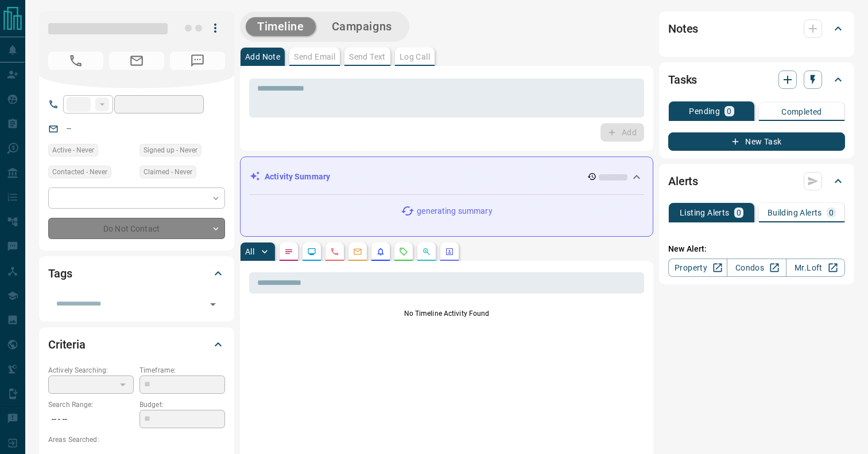  I want to click on svg: Calls, so click(334, 252).